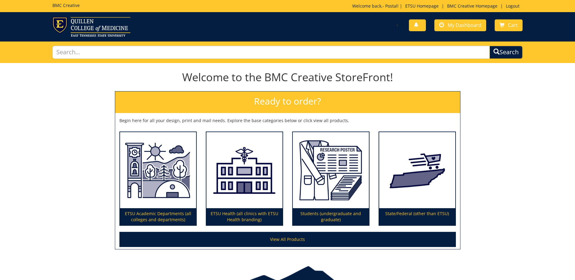  Describe the element at coordinates (244, 179) in the screenshot. I see `a: ETSU Health (all clinics with ETSU Health branding)` at that location.